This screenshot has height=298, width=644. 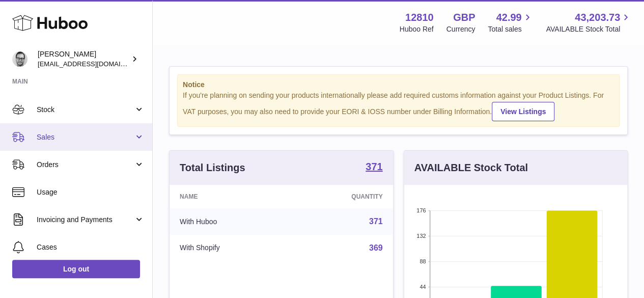 What do you see at coordinates (230, 248) in the screenshot?
I see `td: With Shopify` at bounding box center [230, 248].